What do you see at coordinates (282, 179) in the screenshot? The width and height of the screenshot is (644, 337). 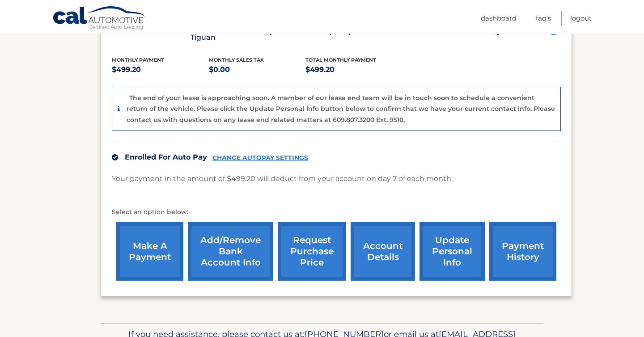 I see `p: Your payment in the amount of $499.20 will deduct from your account on day 7 of each month.` at bounding box center [282, 179].